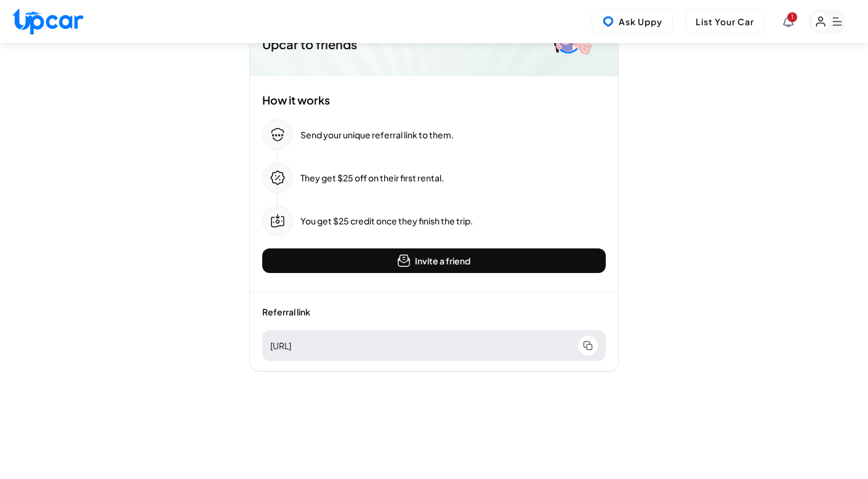 The image size is (868, 479). What do you see at coordinates (633, 21) in the screenshot?
I see `button: Ask Uppy` at bounding box center [633, 21].